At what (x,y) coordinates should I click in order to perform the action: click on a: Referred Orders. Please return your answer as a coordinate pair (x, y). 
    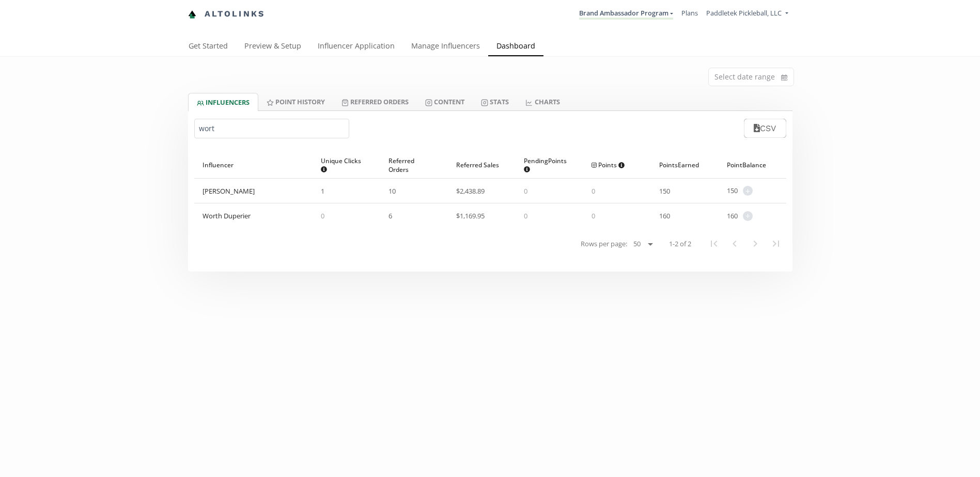
    Looking at the image, I should click on (375, 102).